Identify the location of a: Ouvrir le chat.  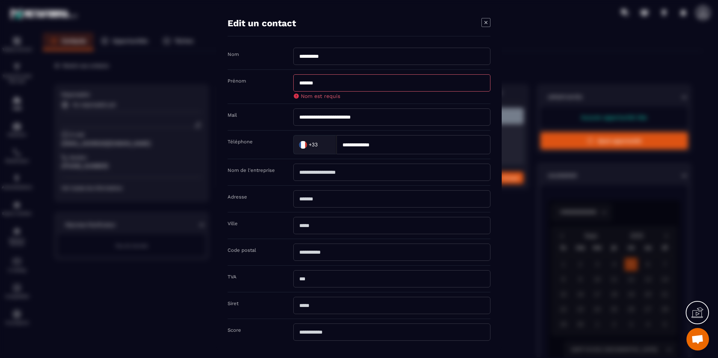
(697, 339).